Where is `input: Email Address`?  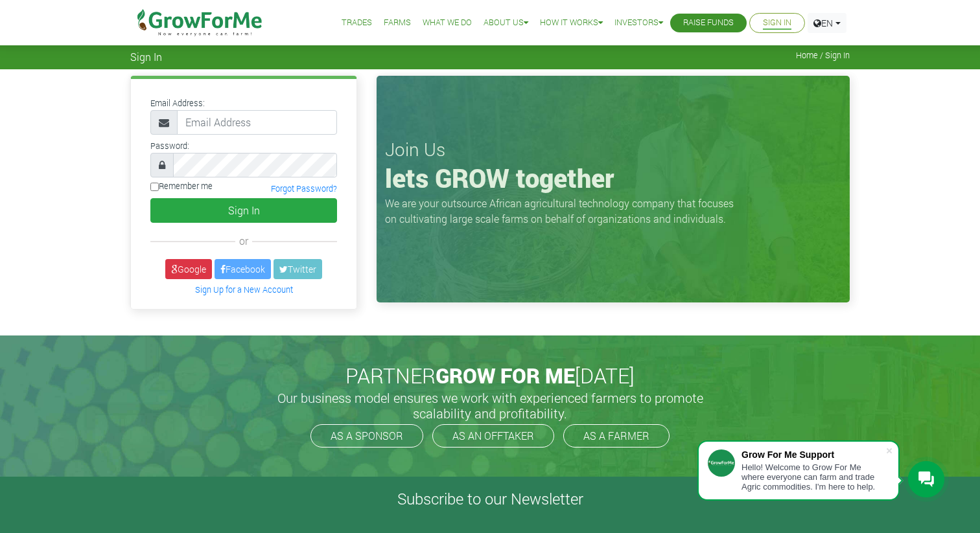 input: Email Address is located at coordinates (257, 122).